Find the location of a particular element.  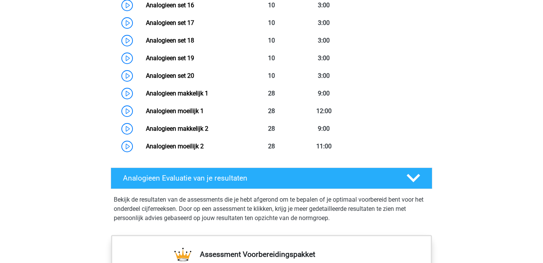

a: Analogieen set 19 is located at coordinates (170, 58).